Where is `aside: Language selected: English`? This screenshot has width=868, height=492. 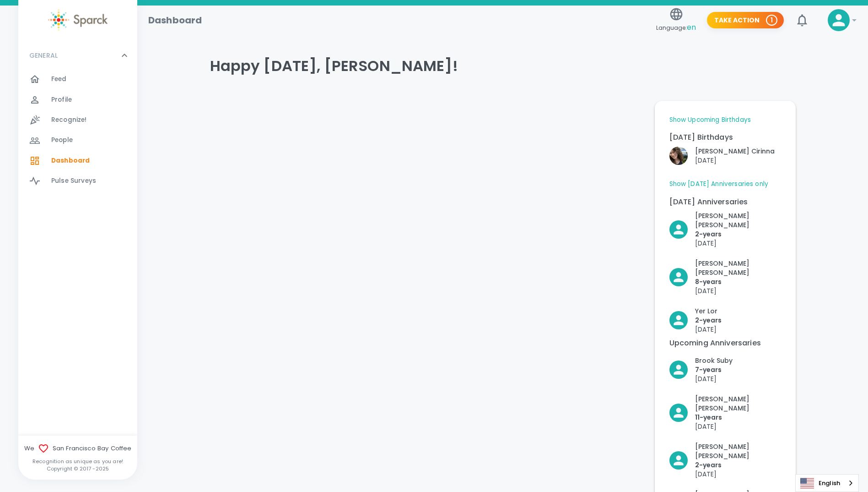
aside: Language selected: English is located at coordinates (827, 482).